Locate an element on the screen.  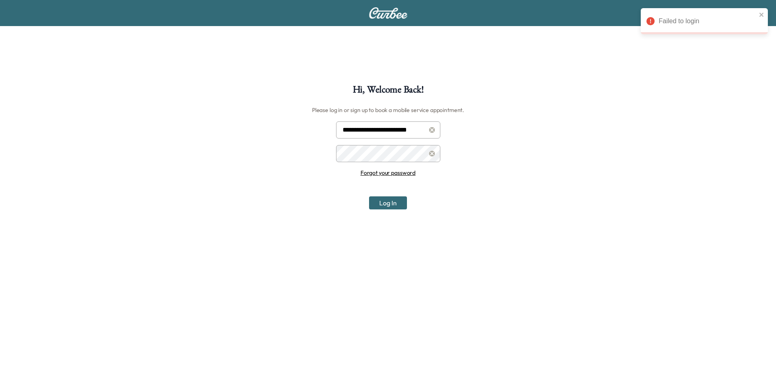
button: close is located at coordinates (762, 15).